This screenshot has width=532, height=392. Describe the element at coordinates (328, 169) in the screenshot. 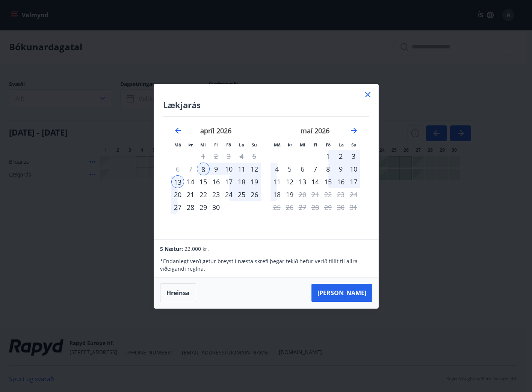

I see `div: 8` at that location.